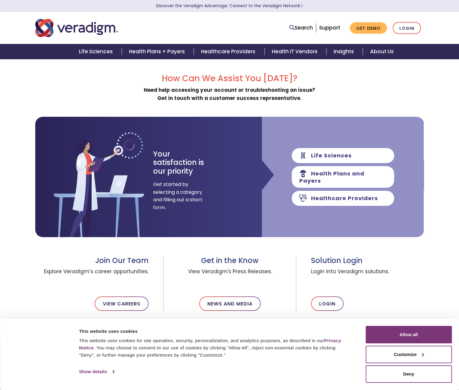  I want to click on a: Support, so click(330, 28).